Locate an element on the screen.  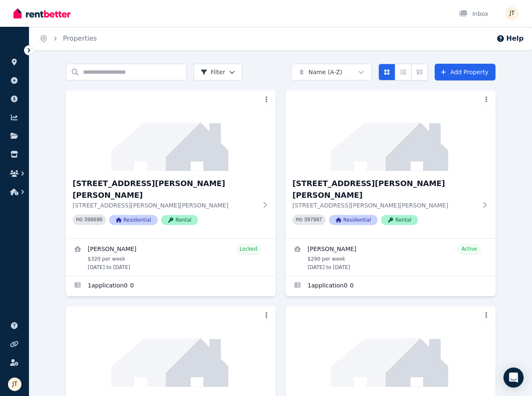
span: Name (A-Z) is located at coordinates (325, 72).